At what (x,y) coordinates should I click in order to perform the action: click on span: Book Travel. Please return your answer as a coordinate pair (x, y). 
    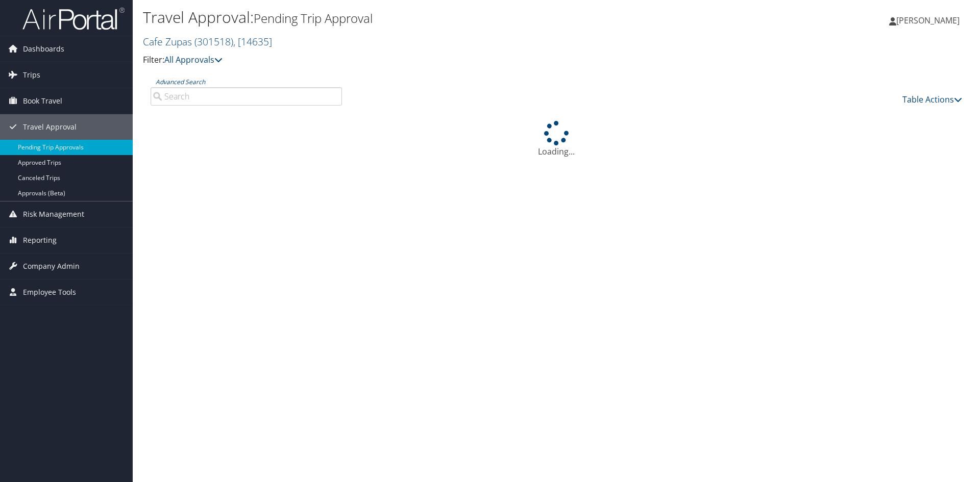
    Looking at the image, I should click on (43, 101).